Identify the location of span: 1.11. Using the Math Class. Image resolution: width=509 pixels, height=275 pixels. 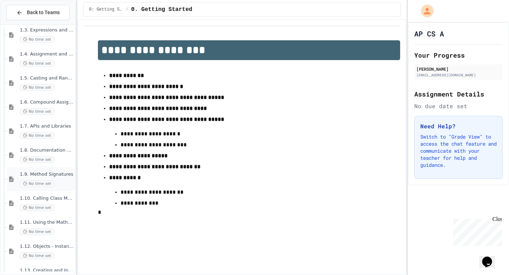
(47, 223).